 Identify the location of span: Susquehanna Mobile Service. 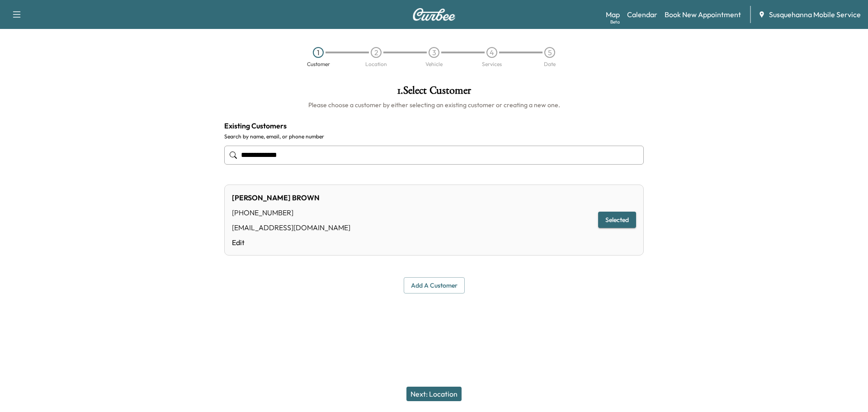
(815, 15).